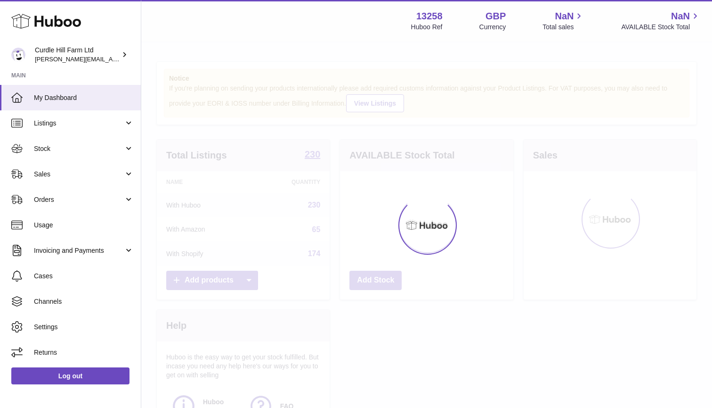 This screenshot has height=408, width=712. Describe the element at coordinates (84, 98) in the screenshot. I see `span: My Dashboard` at that location.